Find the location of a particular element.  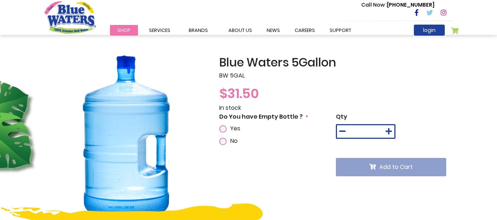

span: Call Now : is located at coordinates (374, 5).